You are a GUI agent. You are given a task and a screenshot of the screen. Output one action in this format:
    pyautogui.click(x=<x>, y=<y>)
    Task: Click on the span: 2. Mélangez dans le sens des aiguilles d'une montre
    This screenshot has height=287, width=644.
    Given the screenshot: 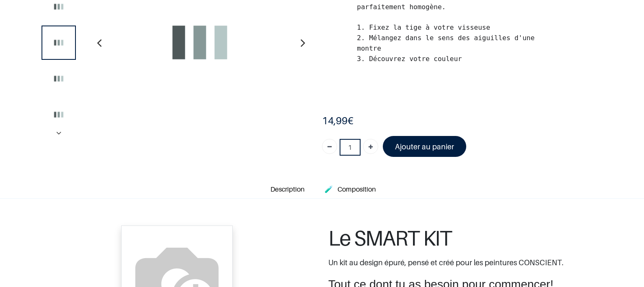 What is the action you would take?
    pyautogui.click(x=446, y=43)
    